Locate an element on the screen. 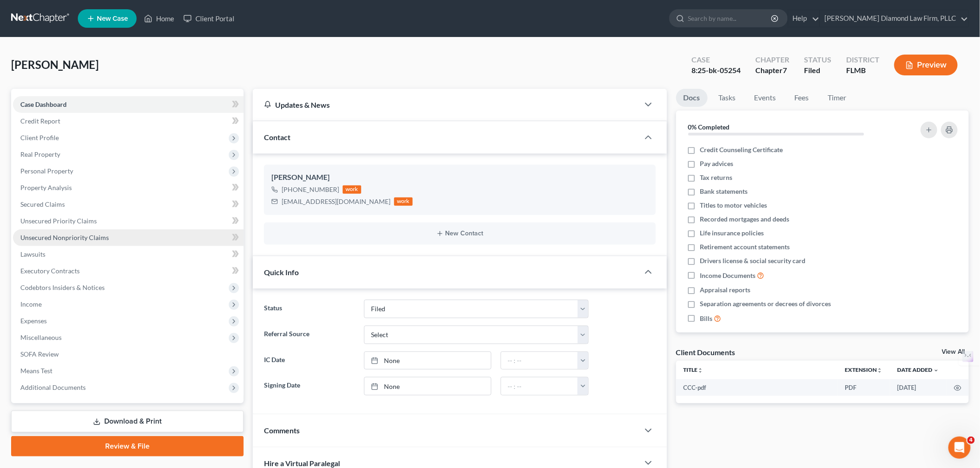 The width and height of the screenshot is (980, 468). label: Referral Source is located at coordinates (309, 335).